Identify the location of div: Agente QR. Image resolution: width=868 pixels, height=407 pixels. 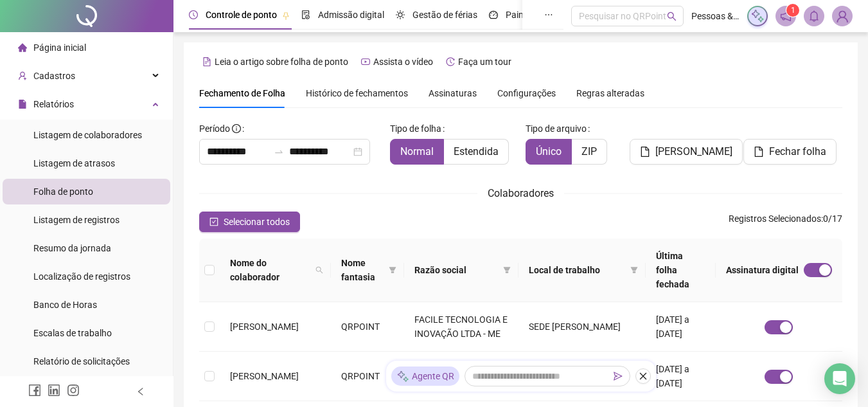
(425, 376).